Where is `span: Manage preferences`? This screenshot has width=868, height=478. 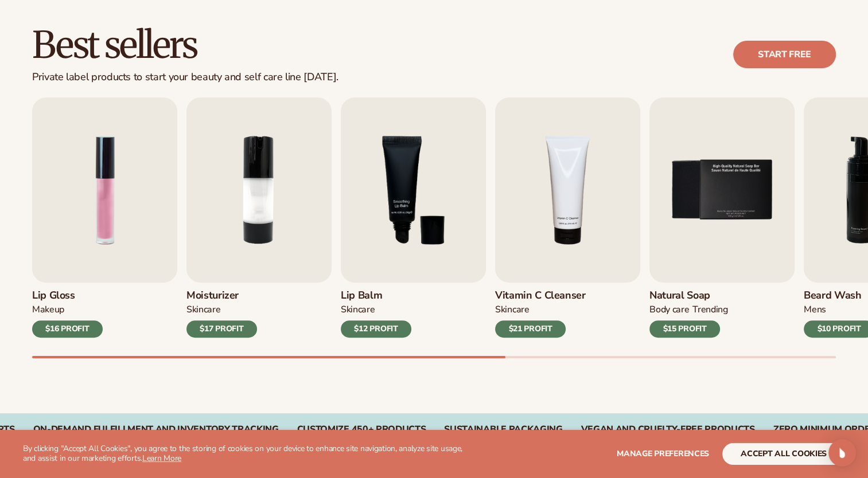 span: Manage preferences is located at coordinates (663, 453).